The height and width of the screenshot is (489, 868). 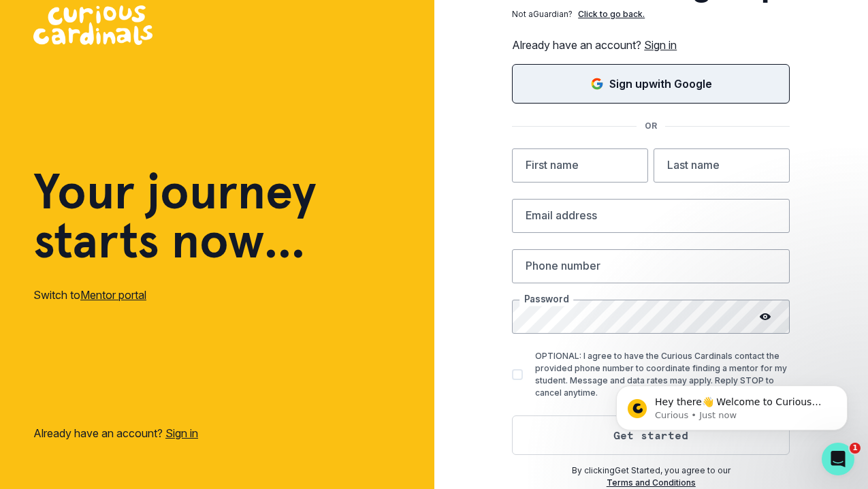 I want to click on span: 1, so click(x=854, y=448).